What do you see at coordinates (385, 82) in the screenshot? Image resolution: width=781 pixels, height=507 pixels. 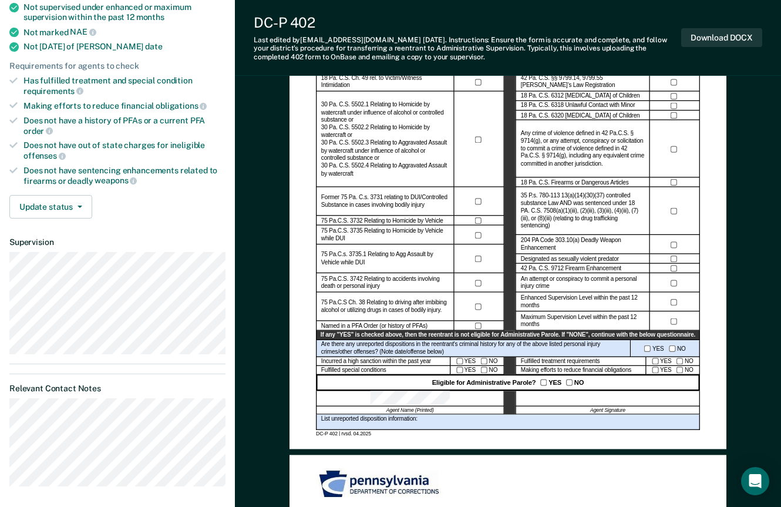 I see `label: 18 Pa. C.S. Ch. 49 rel. to Victim/Witness Intimidation` at bounding box center [385, 82].